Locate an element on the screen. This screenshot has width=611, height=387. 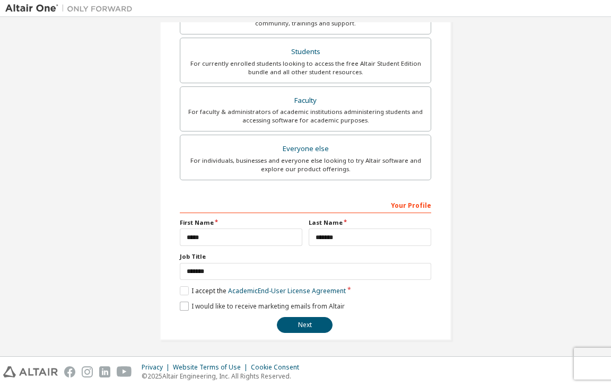
div: For individuals, businesses and everyone else looking to try Altair software and explore our prod... is located at coordinates (305, 165).